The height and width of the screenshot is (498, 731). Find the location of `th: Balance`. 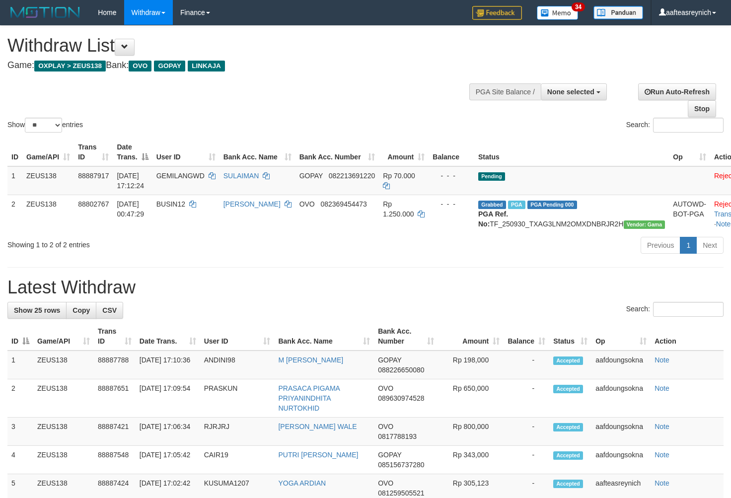

th: Balance is located at coordinates (451, 152).